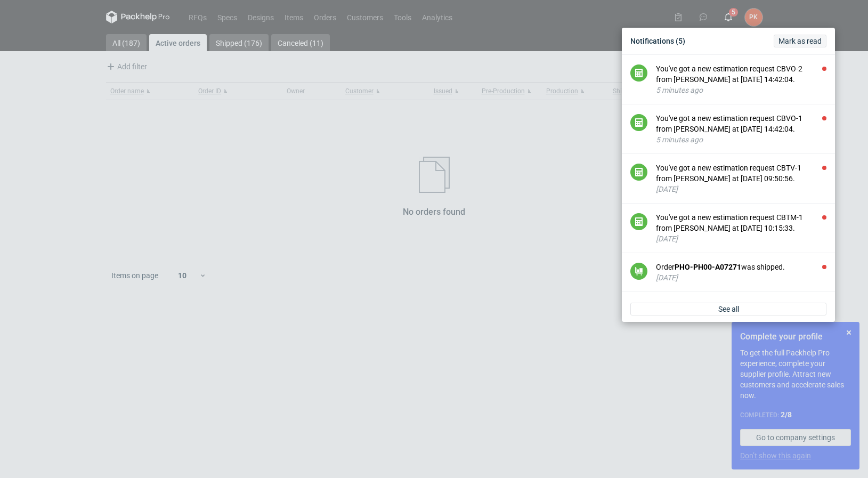 The height and width of the screenshot is (478, 868). Describe the element at coordinates (728, 309) in the screenshot. I see `span: See all` at that location.